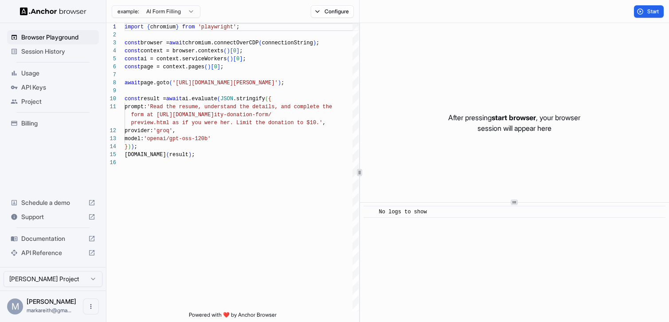 The width and height of the screenshot is (669, 322). What do you see at coordinates (227, 107) in the screenshot?
I see `span: 'Read the resume, understand the details, and comp` at bounding box center [227, 107].